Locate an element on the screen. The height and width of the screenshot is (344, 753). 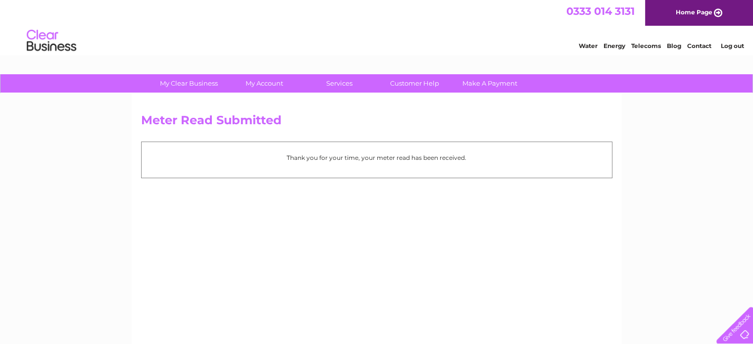
a: Water is located at coordinates (588, 46).